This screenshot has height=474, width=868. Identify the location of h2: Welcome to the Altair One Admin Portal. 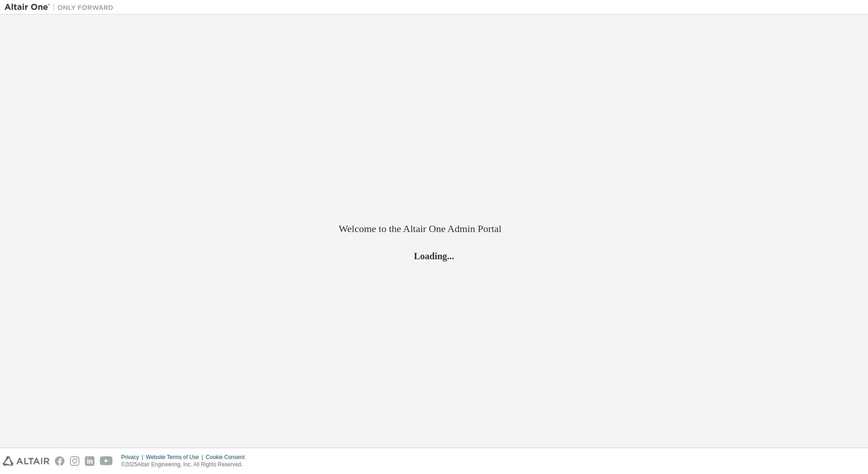
(434, 229).